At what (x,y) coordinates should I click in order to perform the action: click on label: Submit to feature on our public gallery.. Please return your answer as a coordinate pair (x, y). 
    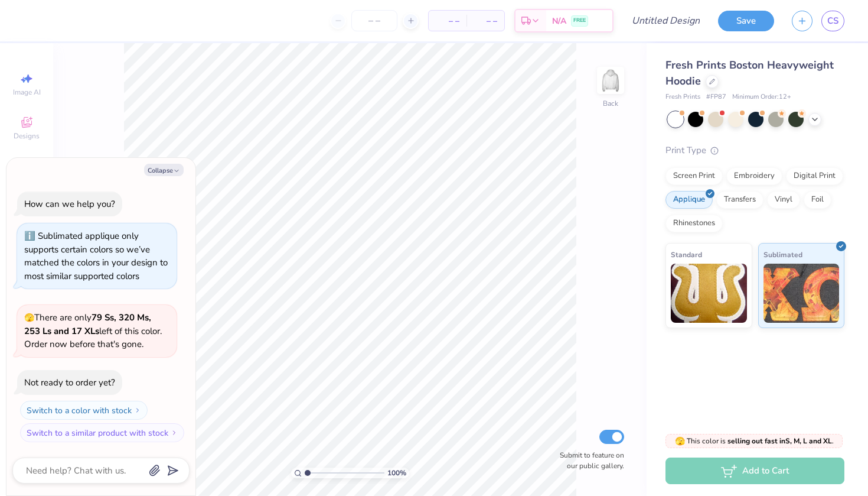
    Looking at the image, I should click on (589, 460).